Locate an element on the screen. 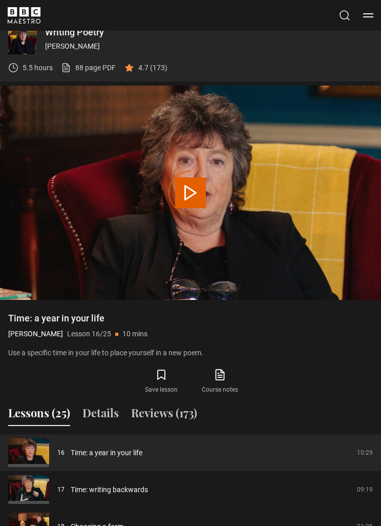  a: Time: a year in your life is located at coordinates (107, 453).